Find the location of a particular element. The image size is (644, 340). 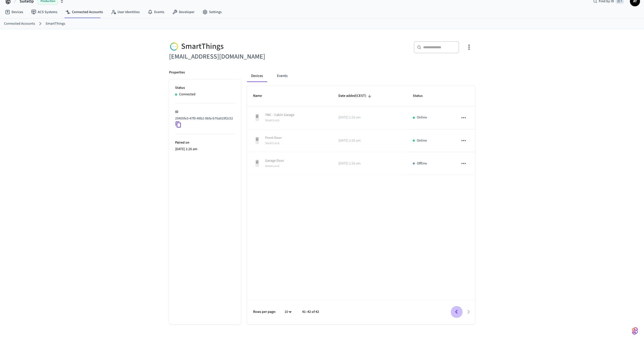

a: Events is located at coordinates (156, 12).